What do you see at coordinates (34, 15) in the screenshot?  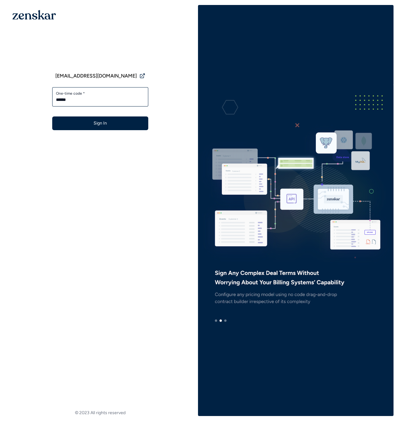 I see `img: 1OGAJ2xQqyY4LXKgY66KYq0eOWRCkrZdAb3gUhuVAqdWPZE9SRJmCz+oDMSn4zDLXe31Ii730ItAGKgCKgCCgCikA4Av8PJUP...` at bounding box center [34, 15].